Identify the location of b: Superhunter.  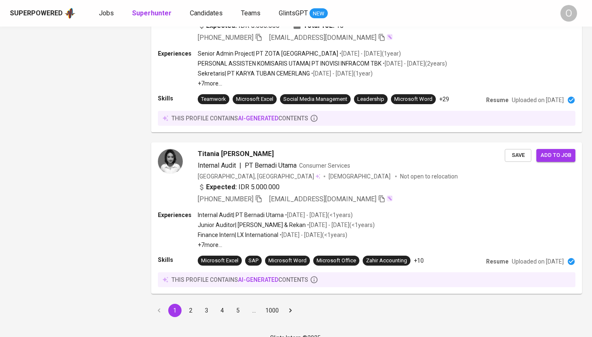
(152, 13).